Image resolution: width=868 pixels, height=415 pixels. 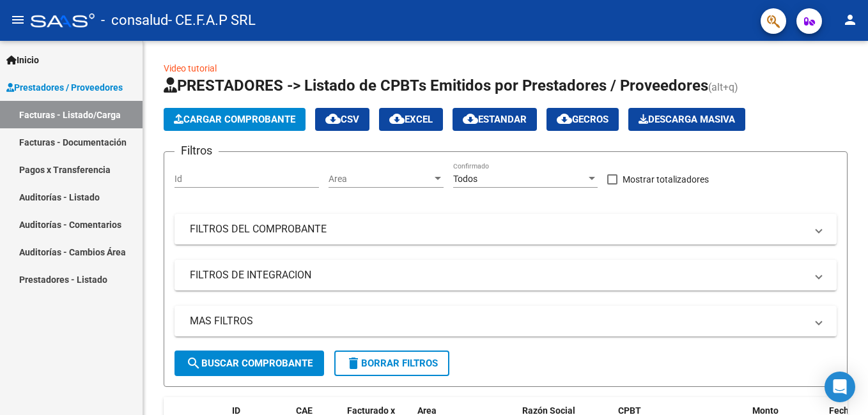 What do you see at coordinates (498, 229) in the screenshot?
I see `mat-panel-title: FILTROS DEL COMPROBANTE` at bounding box center [498, 229].